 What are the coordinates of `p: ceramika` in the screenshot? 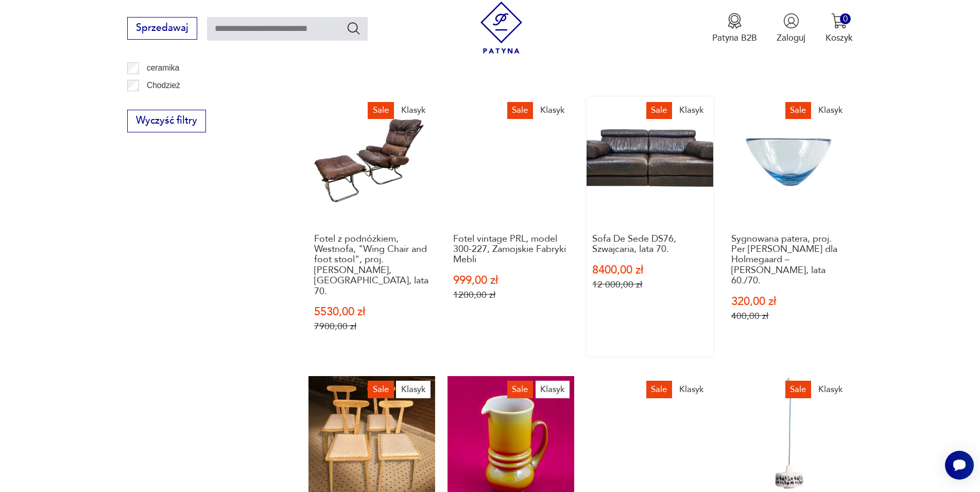 It's located at (163, 68).